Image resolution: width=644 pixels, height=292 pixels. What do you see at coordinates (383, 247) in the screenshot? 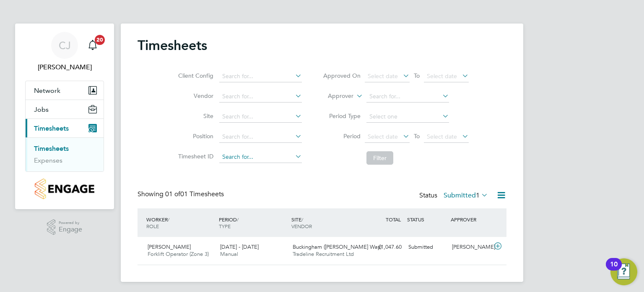
I see `div: £1,047.60` at bounding box center [383, 247].